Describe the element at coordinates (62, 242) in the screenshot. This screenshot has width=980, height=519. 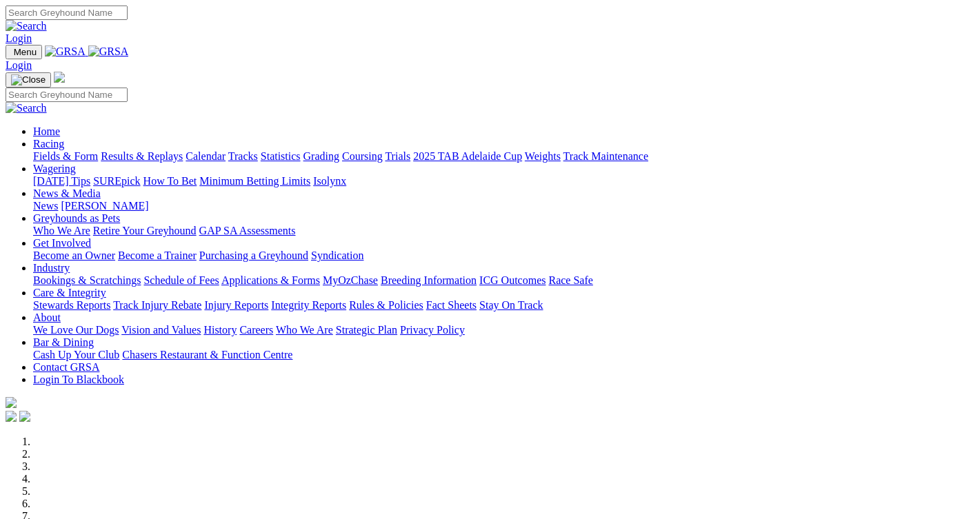
I see `a: Get Involved` at that location.